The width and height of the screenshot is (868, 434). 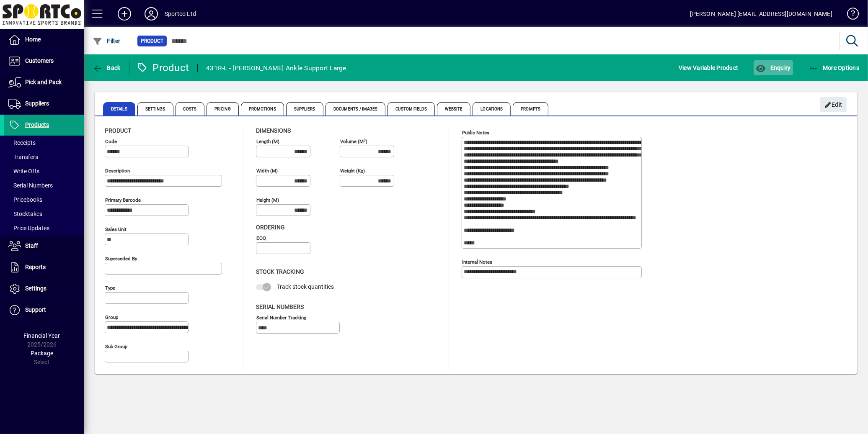 I want to click on span: Dimensions, so click(x=273, y=131).